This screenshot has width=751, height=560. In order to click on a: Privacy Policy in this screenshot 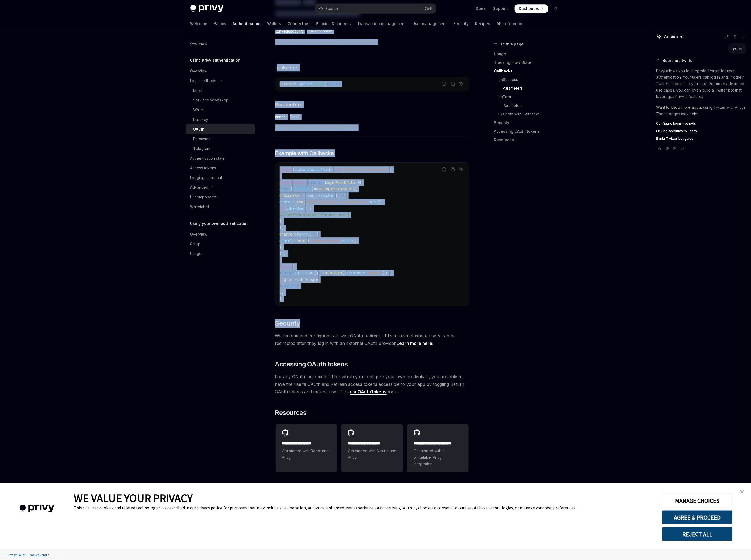, I will do `click(16, 555)`.